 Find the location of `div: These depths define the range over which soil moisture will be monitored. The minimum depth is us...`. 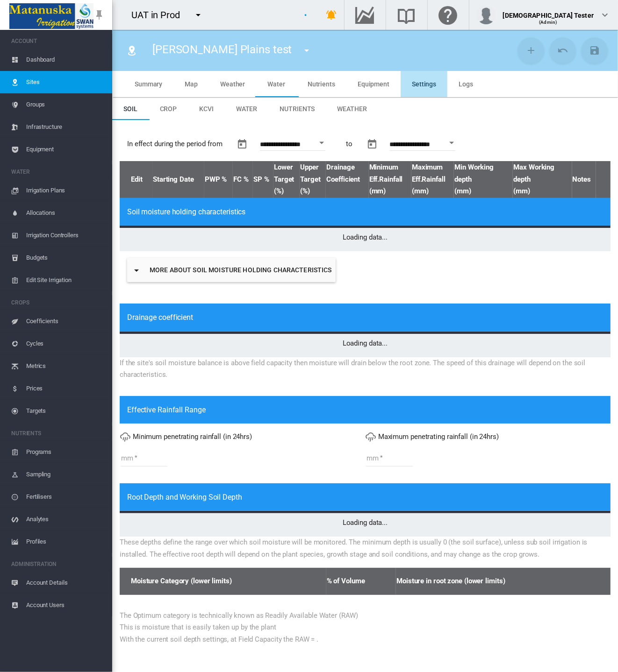

div: These depths define the range over which soil moisture will be monitored. The minimum depth is us... is located at coordinates (365, 548).